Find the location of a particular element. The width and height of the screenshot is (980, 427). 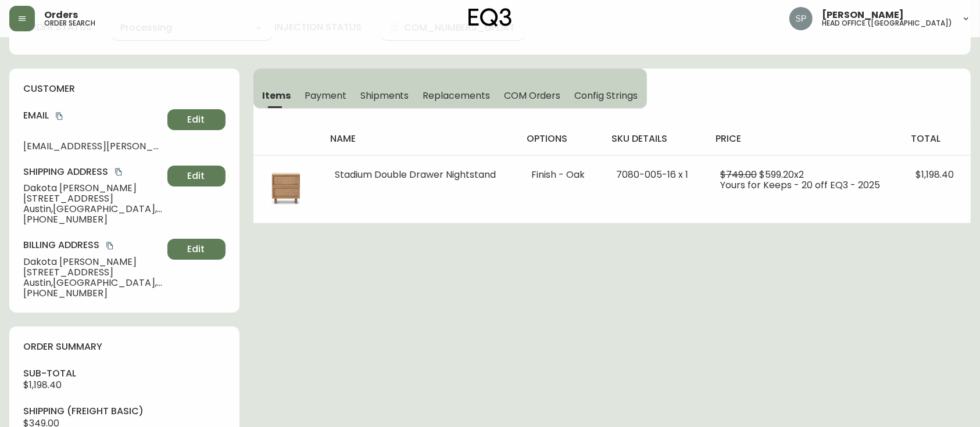

span: Orders is located at coordinates (61, 15).